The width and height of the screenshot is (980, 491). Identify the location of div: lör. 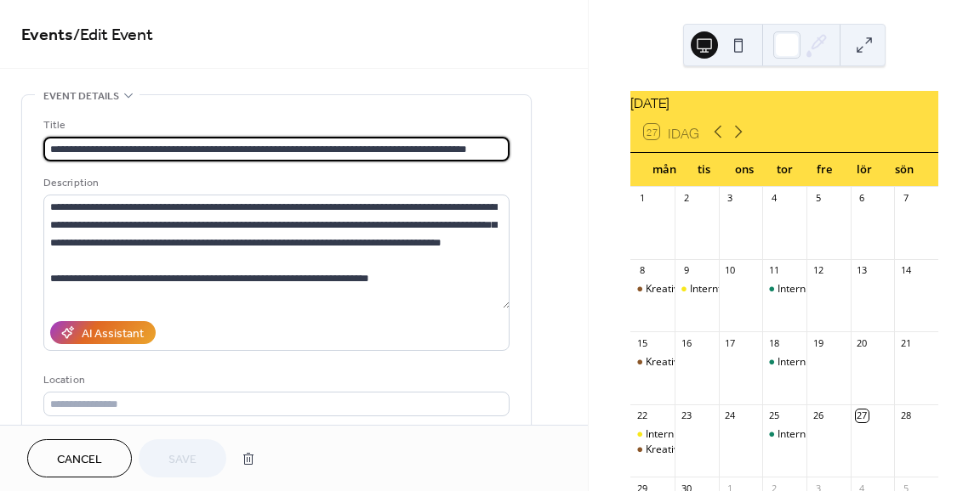
(865, 170).